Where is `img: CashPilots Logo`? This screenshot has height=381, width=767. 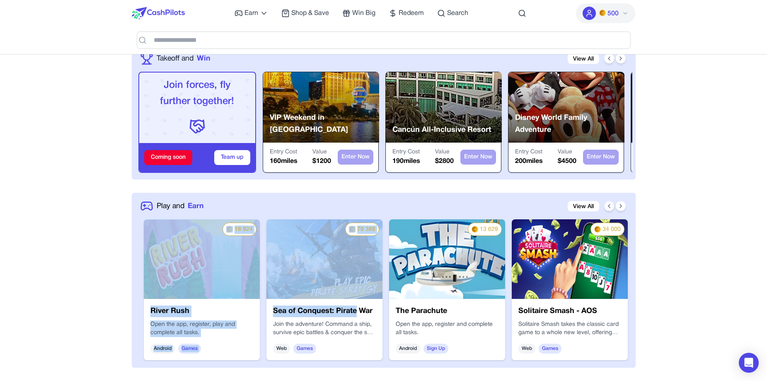
img: CashPilots Logo is located at coordinates (158, 13).